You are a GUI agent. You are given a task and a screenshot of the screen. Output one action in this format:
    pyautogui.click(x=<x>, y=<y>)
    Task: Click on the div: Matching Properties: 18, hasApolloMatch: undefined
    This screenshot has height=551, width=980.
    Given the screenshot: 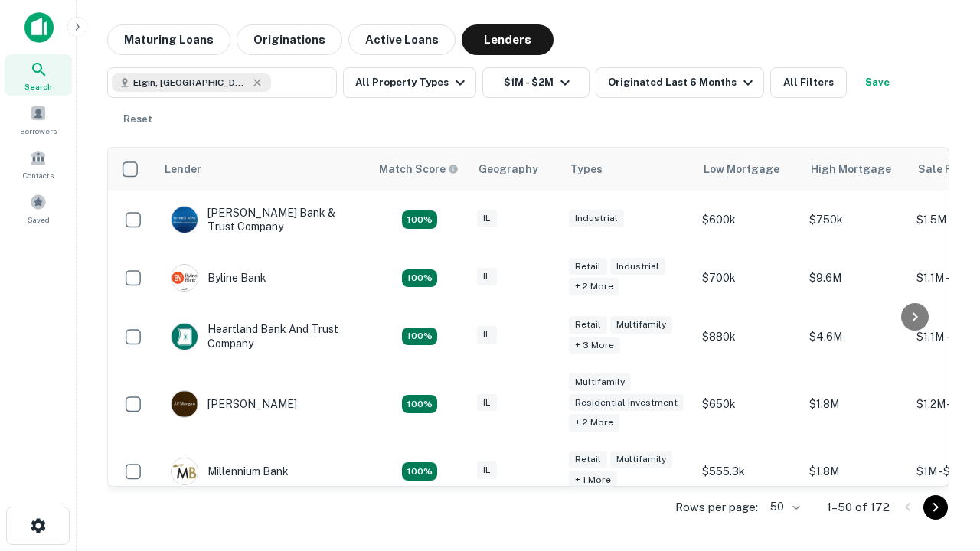 What is the action you would take?
    pyautogui.click(x=420, y=278)
    